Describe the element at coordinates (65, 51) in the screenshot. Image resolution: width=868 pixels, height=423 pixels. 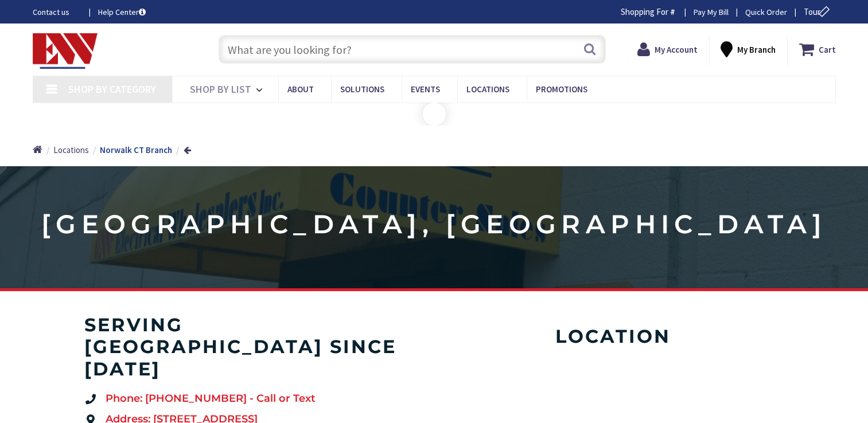
I see `img: Electrical Wholesalers, Inc.` at that location.